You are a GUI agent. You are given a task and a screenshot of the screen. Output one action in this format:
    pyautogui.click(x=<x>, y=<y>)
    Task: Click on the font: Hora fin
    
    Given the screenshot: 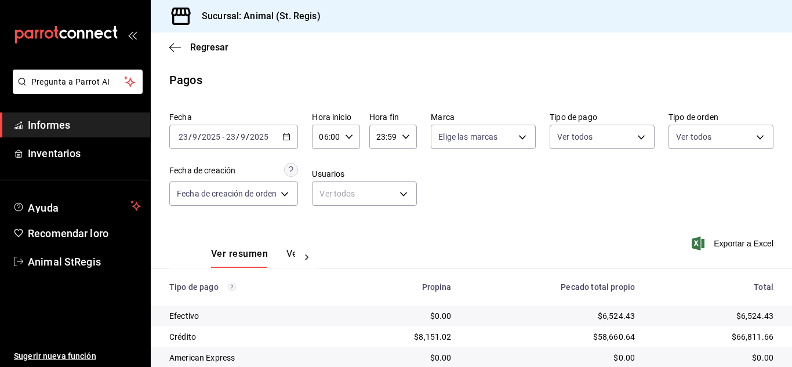 What is the action you would take?
    pyautogui.click(x=384, y=117)
    